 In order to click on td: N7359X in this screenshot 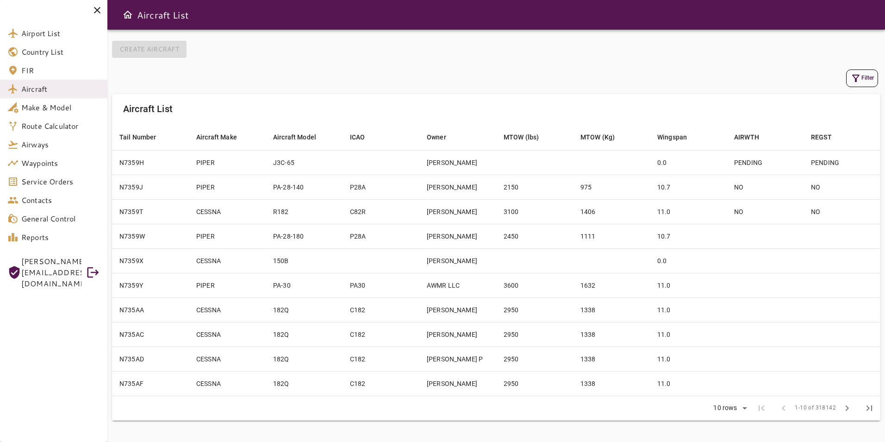, I will do `click(151, 260)`.